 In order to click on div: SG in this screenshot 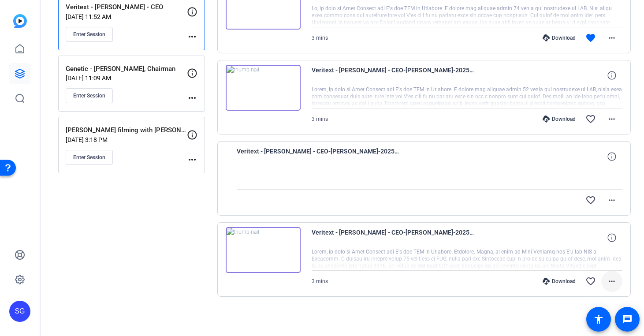, I will do `click(20, 311)`.